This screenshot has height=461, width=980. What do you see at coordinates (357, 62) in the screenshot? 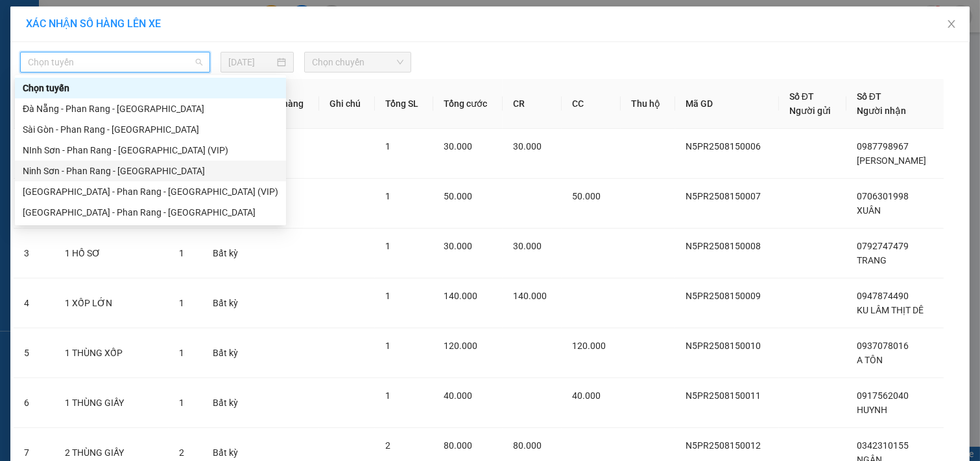
I see `span: Chọn chuyến` at bounding box center [357, 62].